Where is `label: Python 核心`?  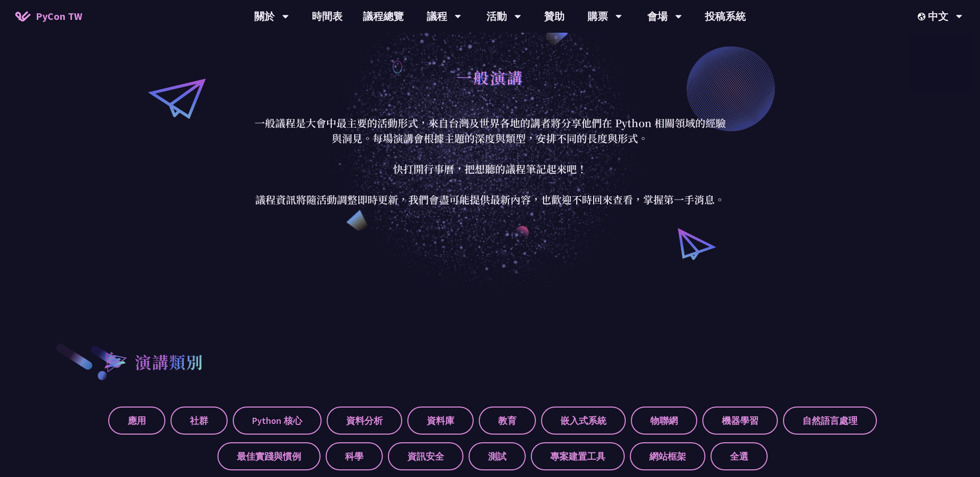 label: Python 核心 is located at coordinates (277, 421).